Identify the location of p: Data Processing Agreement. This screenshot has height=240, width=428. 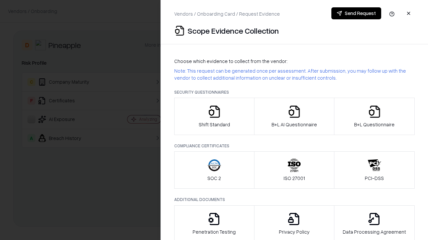
(374, 232).